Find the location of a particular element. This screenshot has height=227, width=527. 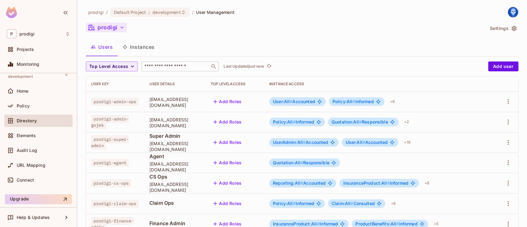

button: Top Level Access is located at coordinates (112, 66).